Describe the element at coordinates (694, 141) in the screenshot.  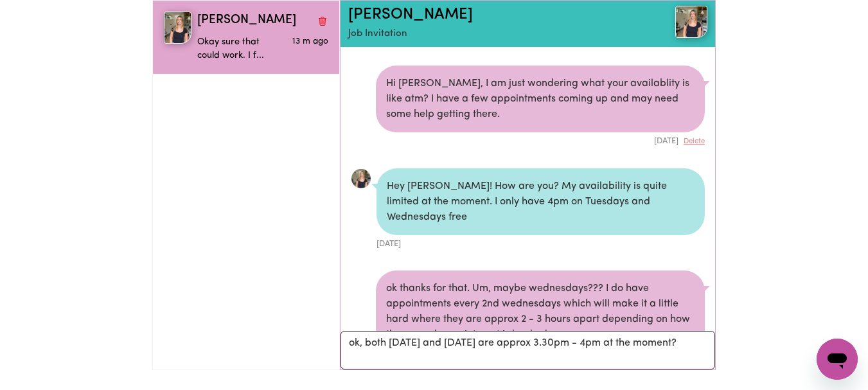
I see `button: Delete` at that location.